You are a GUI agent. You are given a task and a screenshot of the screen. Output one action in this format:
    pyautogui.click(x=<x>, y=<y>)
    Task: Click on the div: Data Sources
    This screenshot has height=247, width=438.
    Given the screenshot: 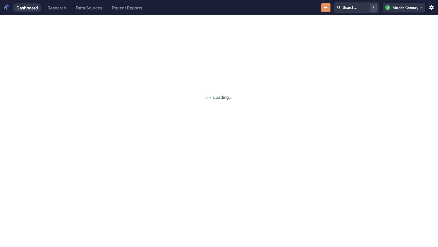 What is the action you would take?
    pyautogui.click(x=89, y=8)
    